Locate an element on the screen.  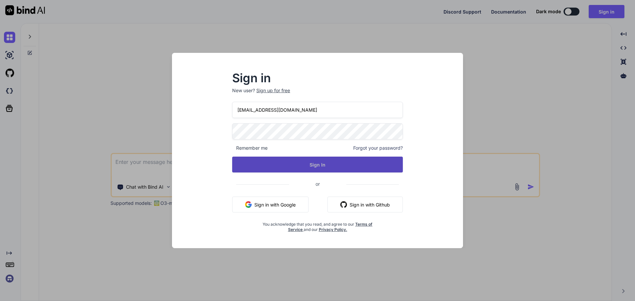
div: You acknowledge that you read, and agree to our and our is located at coordinates (318, 225).